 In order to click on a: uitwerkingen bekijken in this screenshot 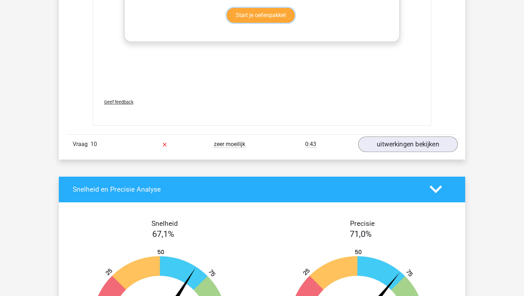, I will do `click(408, 144)`.